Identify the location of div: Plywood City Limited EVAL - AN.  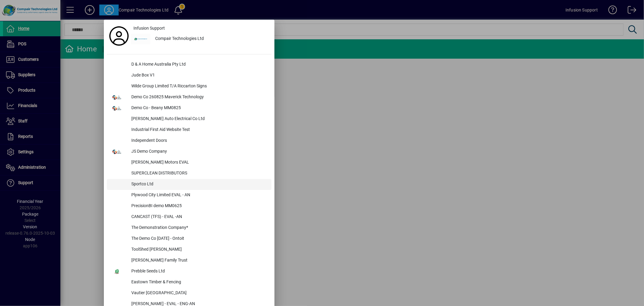
(199, 195).